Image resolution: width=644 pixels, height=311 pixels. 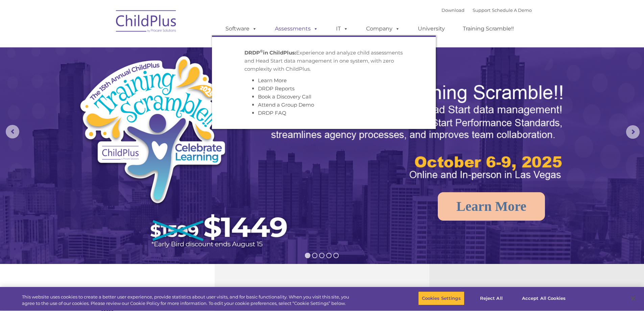 What do you see at coordinates (543, 299) in the screenshot?
I see `button: Accept All Cookies` at bounding box center [543, 299].